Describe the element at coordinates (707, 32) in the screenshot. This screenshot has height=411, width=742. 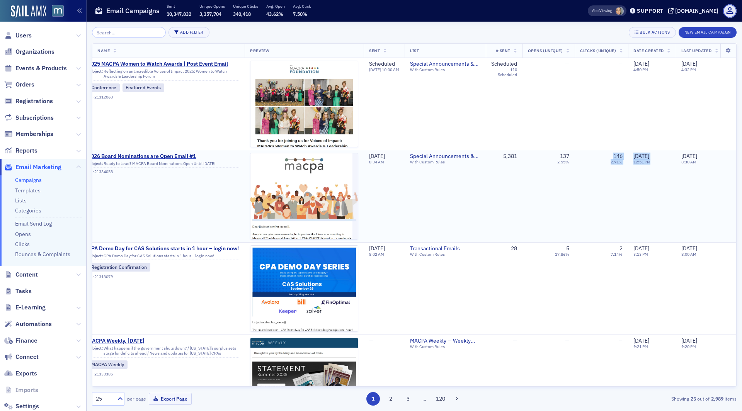
I see `button: New Email Campaign` at that location.